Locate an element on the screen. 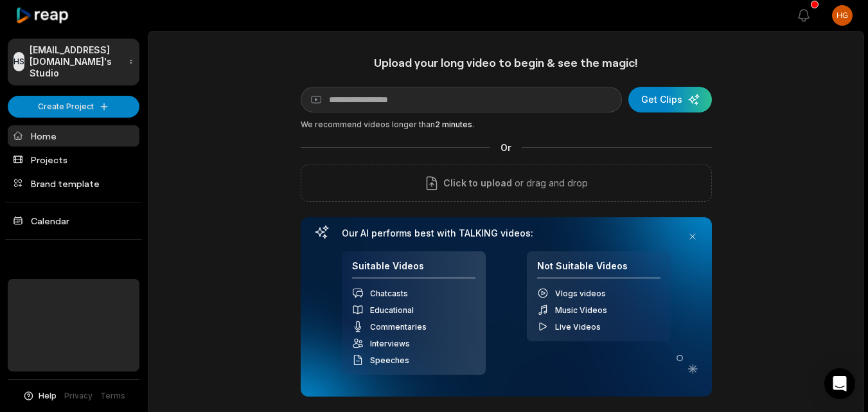 Image resolution: width=868 pixels, height=412 pixels. a: Calendar is located at coordinates (73, 220).